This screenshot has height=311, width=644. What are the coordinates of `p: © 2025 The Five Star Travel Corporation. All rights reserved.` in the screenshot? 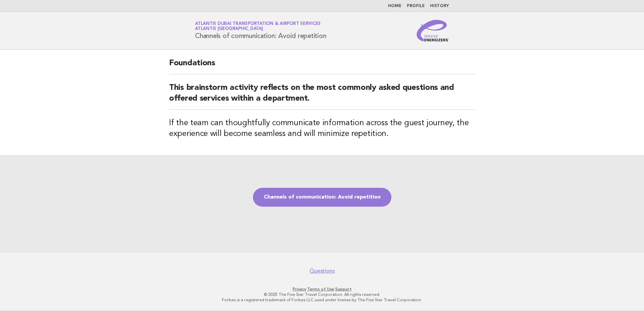 It's located at (322, 294).